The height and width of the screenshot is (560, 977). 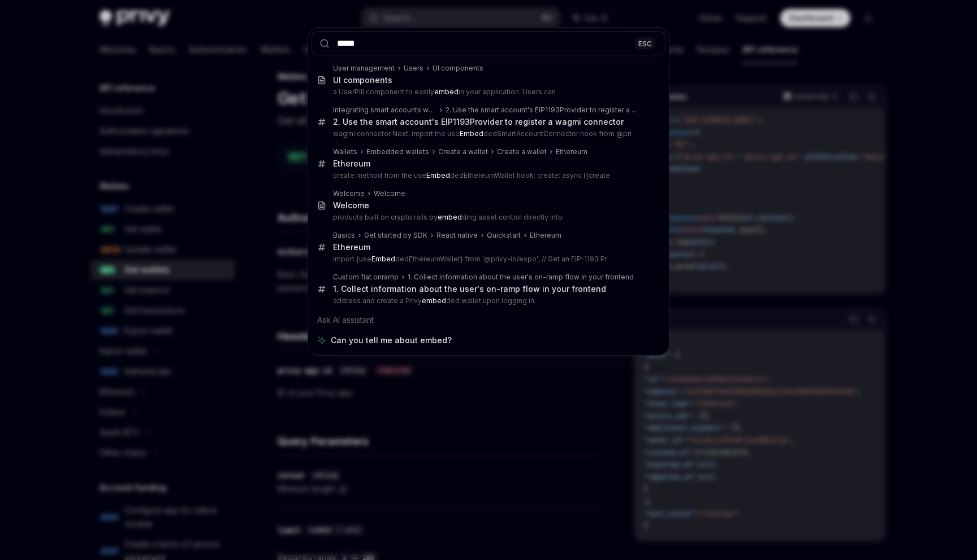 I want to click on p: wagmi connector Next, import the use dedSmartAccountConnector hook from @pri, so click(x=487, y=134).